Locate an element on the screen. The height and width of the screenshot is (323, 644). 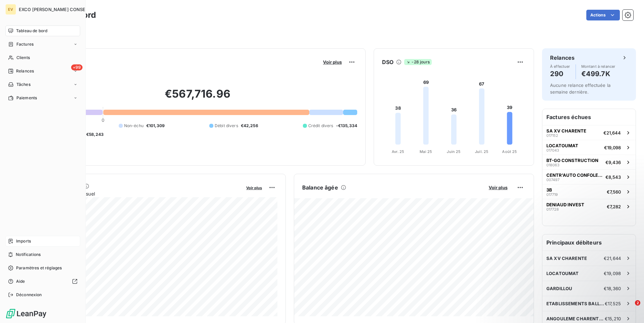
h6: Factures échues is located at coordinates (589, 117).